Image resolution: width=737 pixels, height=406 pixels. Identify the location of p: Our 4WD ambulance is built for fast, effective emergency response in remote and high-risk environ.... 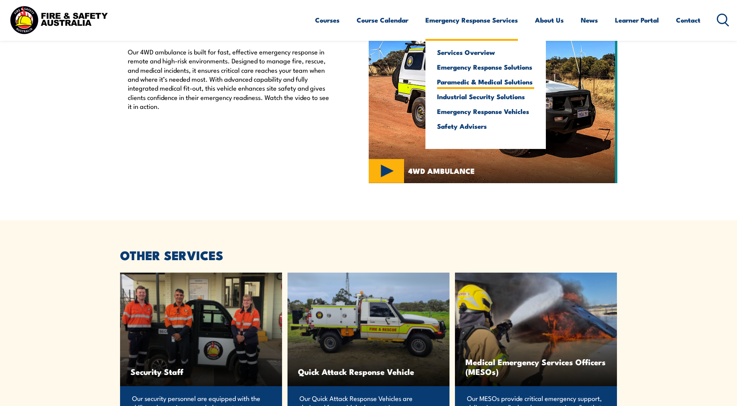
(230, 79).